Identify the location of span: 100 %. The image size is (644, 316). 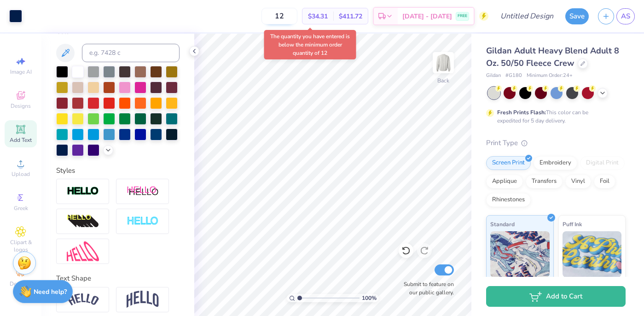
(369, 298).